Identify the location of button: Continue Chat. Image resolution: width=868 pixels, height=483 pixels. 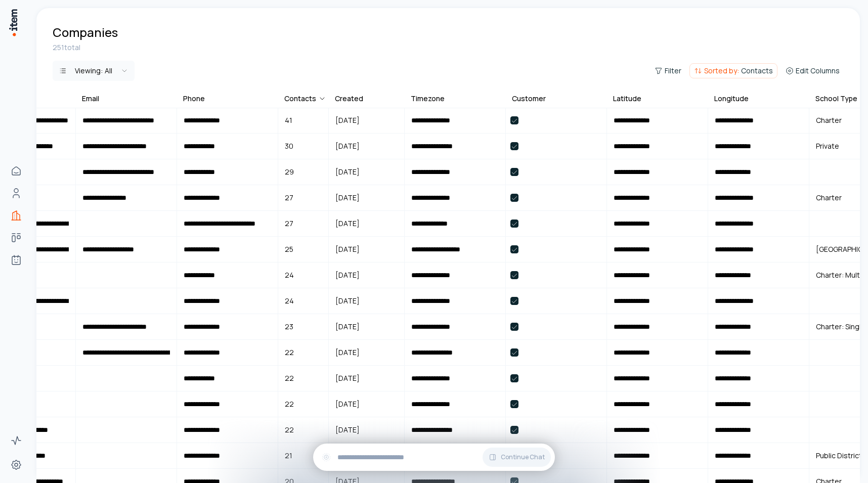
(517, 457).